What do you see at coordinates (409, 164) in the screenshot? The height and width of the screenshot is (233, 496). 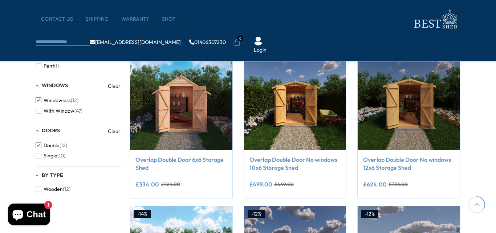 I see `a: Overlap Double Door No windows 12x6 Storage Shed` at bounding box center [409, 164].